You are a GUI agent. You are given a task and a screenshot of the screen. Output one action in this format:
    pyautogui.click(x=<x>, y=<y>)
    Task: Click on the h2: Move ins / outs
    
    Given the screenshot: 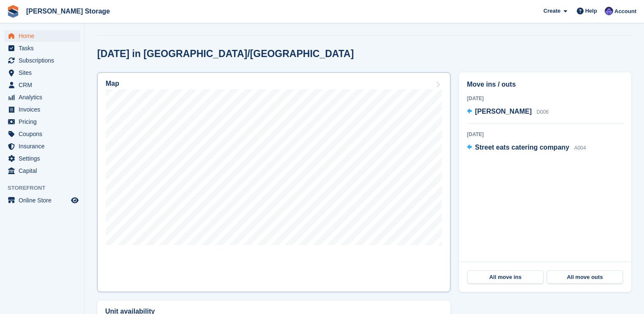 What is the action you would take?
    pyautogui.click(x=545, y=84)
    